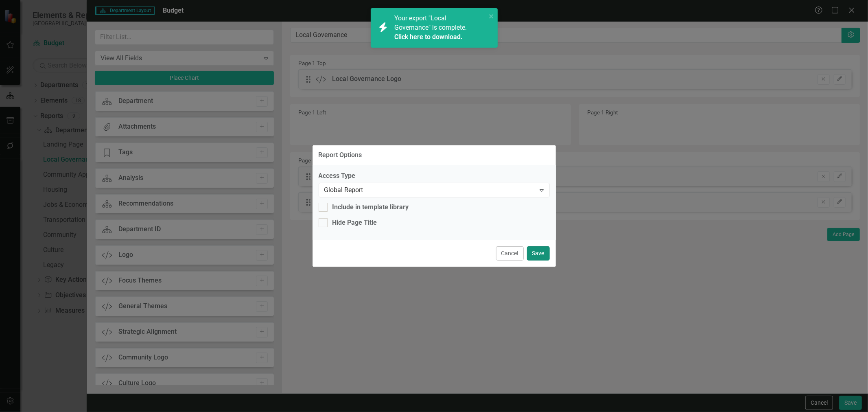 Image resolution: width=868 pixels, height=412 pixels. I want to click on a: Click here to download., so click(429, 37).